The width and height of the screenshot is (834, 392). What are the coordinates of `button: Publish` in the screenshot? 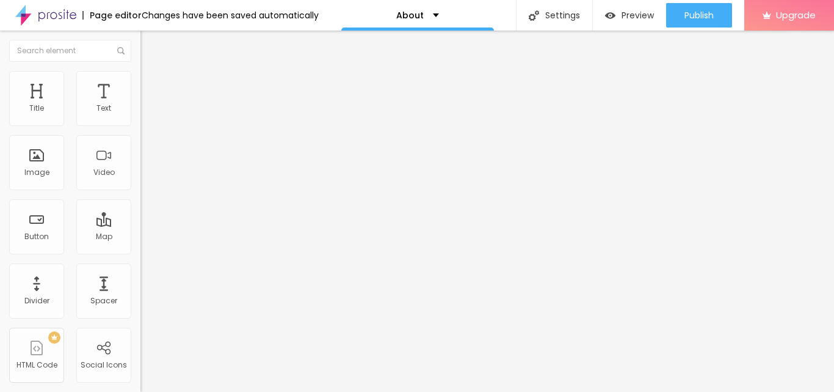 It's located at (699, 15).